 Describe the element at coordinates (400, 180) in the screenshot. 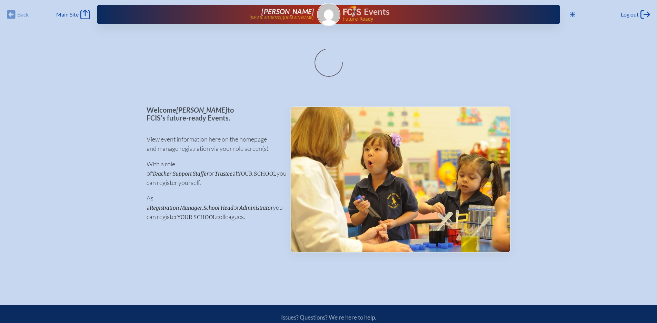

I see `img: Events` at that location.